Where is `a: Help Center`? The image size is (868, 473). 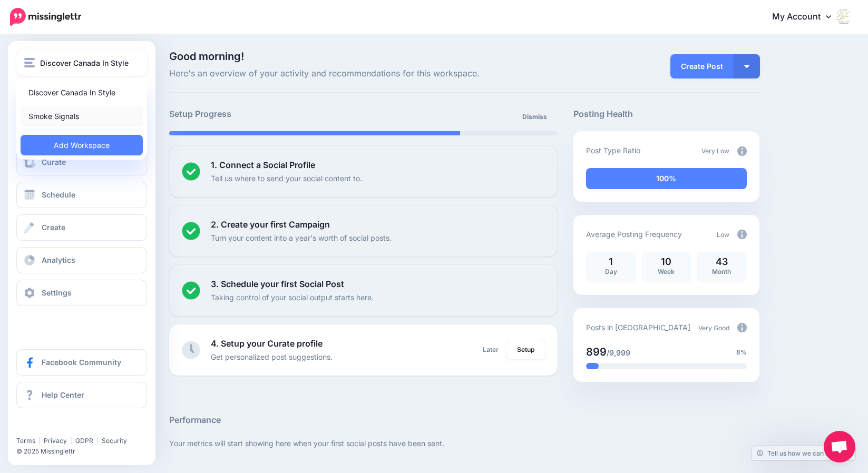 a: Help Center is located at coordinates (82, 395).